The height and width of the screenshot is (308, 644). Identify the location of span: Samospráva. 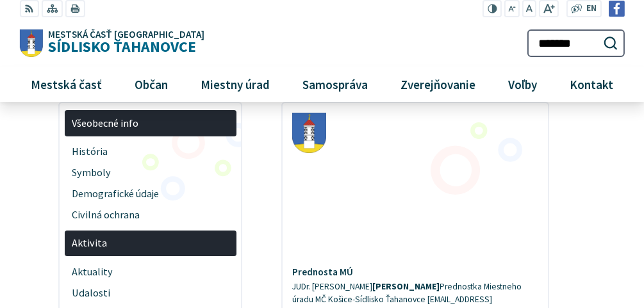
(334, 84).